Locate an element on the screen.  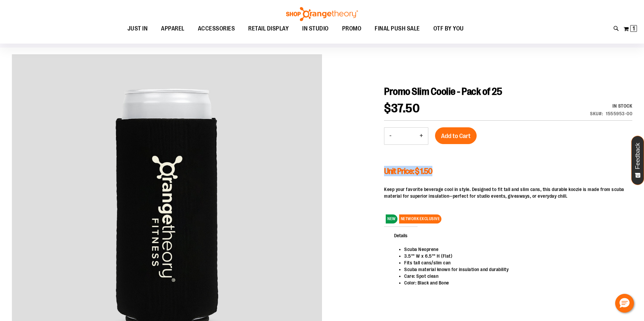
span: Feedback is located at coordinates (638, 156).